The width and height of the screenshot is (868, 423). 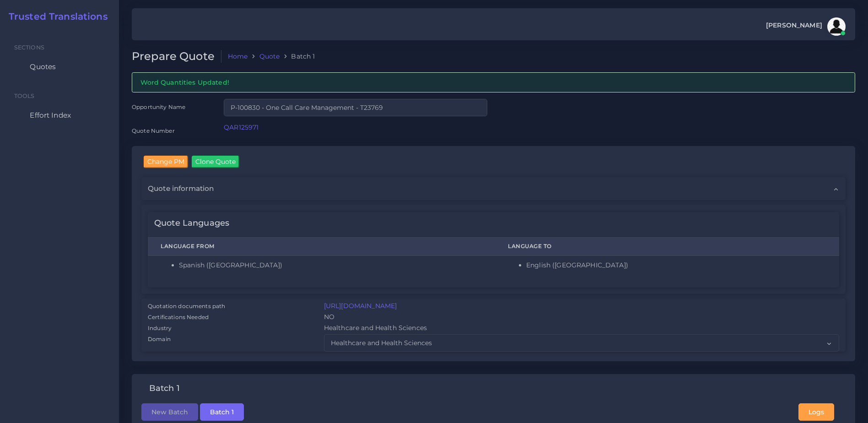 I want to click on label: Quote Number, so click(x=153, y=131).